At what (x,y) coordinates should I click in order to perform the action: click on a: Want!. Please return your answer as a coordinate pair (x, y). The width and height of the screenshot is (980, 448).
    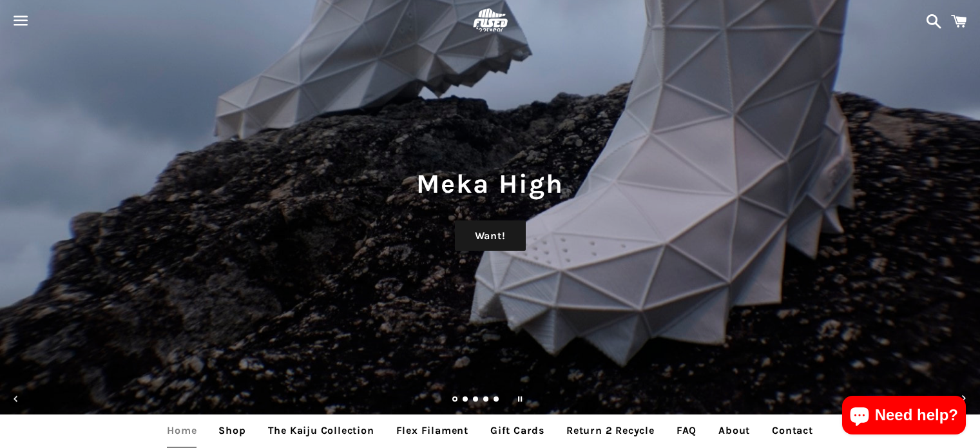
    Looking at the image, I should click on (490, 236).